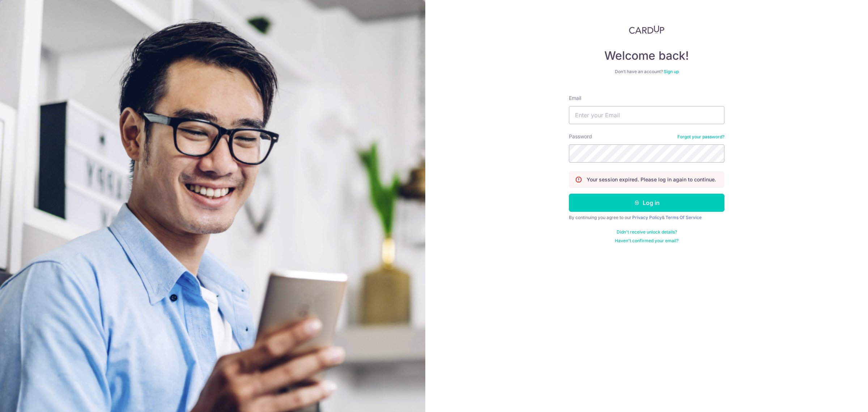 The width and height of the screenshot is (868, 412). I want to click on p: Your session expired. Please log in again to continue., so click(652, 179).